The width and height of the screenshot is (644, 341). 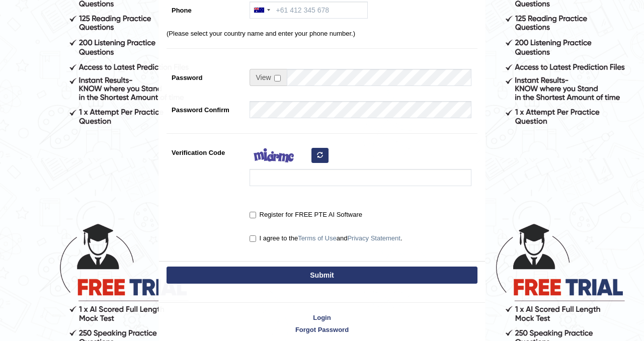 What do you see at coordinates (205, 8) in the screenshot?
I see `label: Phone` at bounding box center [205, 8].